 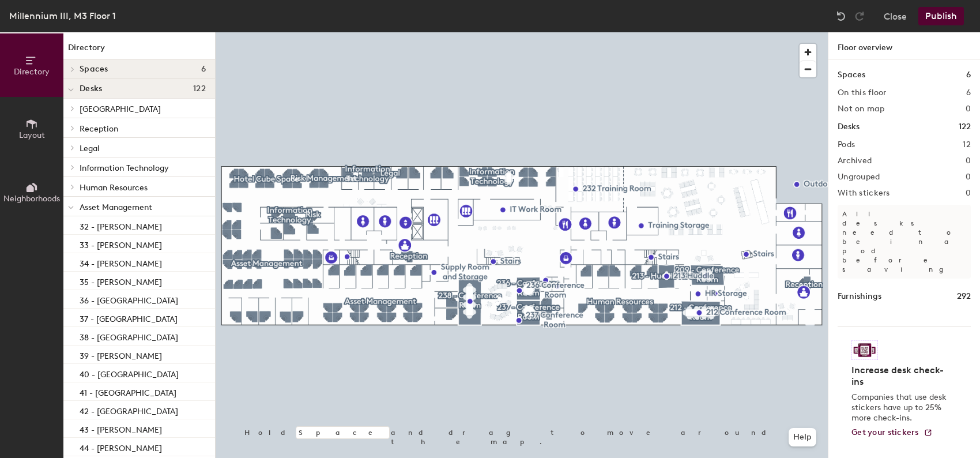 I want to click on h2: Not on map, so click(x=861, y=109).